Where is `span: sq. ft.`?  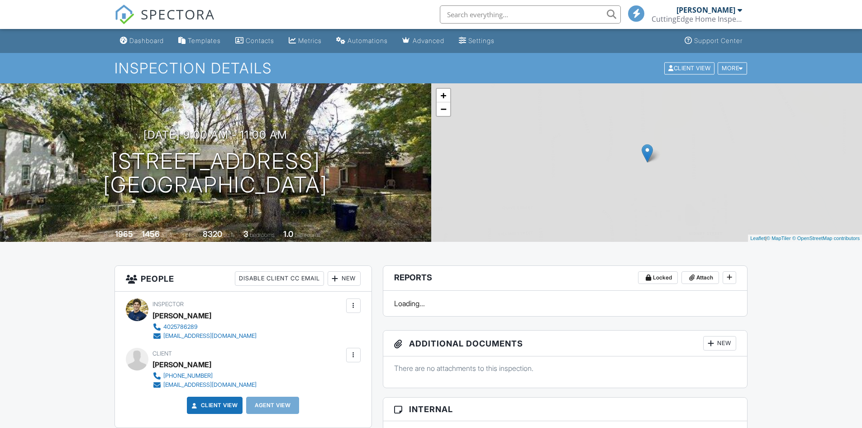 span: sq. ft. is located at coordinates (167, 234).